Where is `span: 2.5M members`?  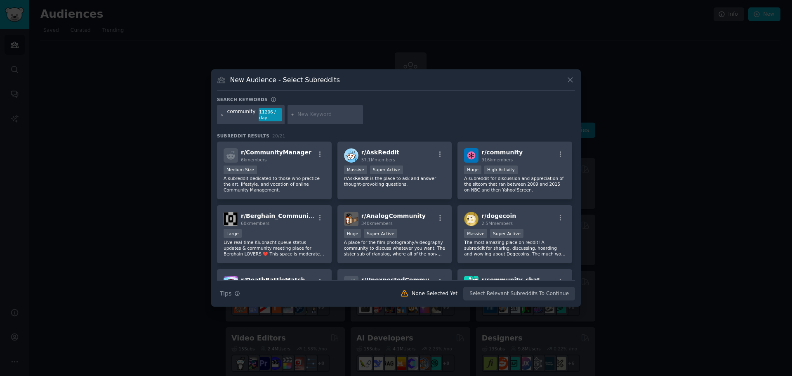
span: 2.5M members is located at coordinates (497, 223).